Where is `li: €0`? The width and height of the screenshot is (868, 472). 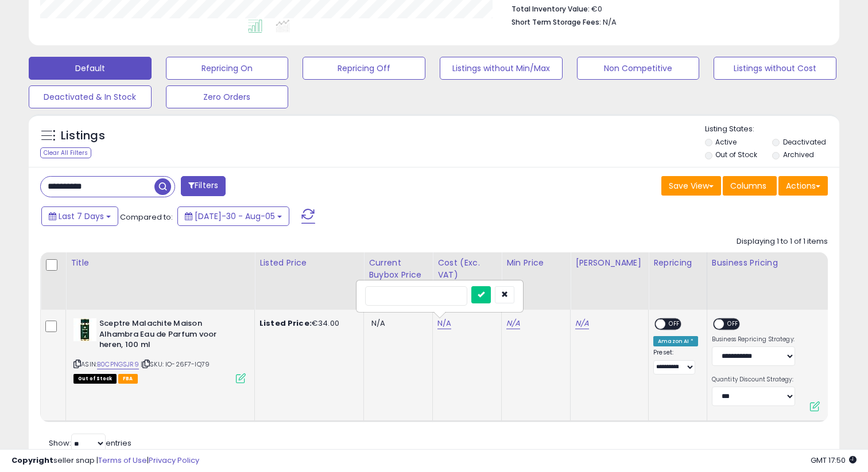
li: €0 is located at coordinates (665, 8).